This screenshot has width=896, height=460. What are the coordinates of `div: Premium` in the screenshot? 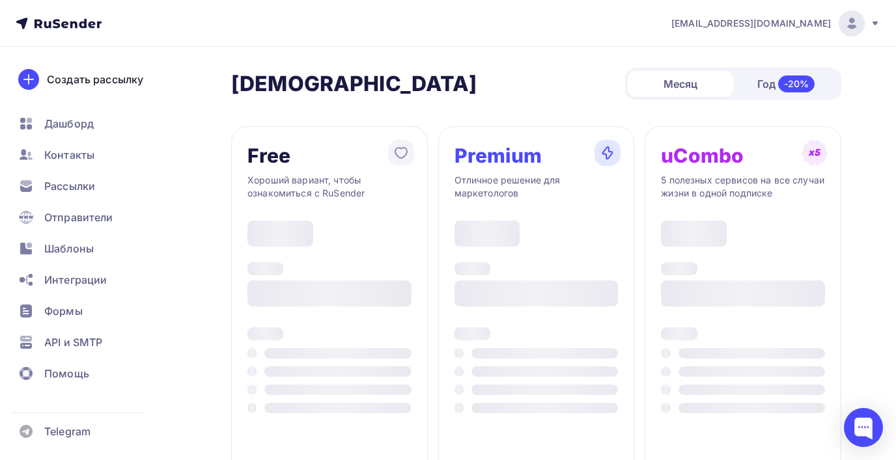 It's located at (498, 156).